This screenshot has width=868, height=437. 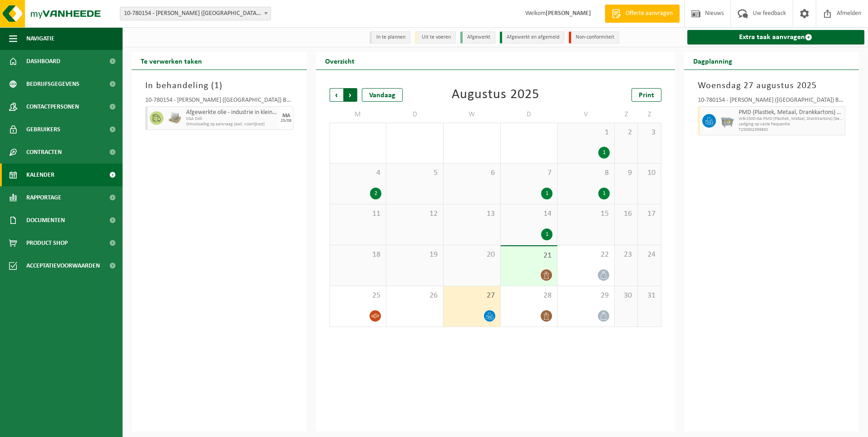 I want to click on span: 20, so click(x=472, y=255).